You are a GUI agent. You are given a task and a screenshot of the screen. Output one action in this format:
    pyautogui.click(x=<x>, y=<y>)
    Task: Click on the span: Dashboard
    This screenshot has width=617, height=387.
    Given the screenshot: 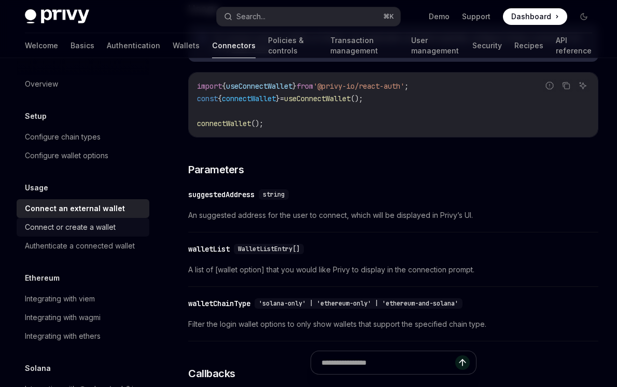 What is the action you would take?
    pyautogui.click(x=531, y=17)
    